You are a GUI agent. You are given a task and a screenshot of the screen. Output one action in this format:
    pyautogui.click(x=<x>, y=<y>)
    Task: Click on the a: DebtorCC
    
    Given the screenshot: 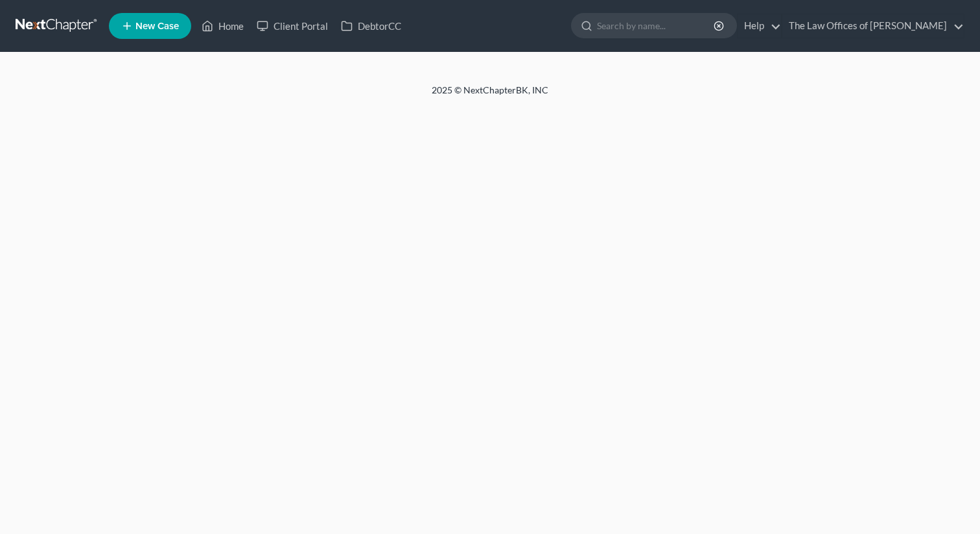 What is the action you would take?
    pyautogui.click(x=371, y=26)
    